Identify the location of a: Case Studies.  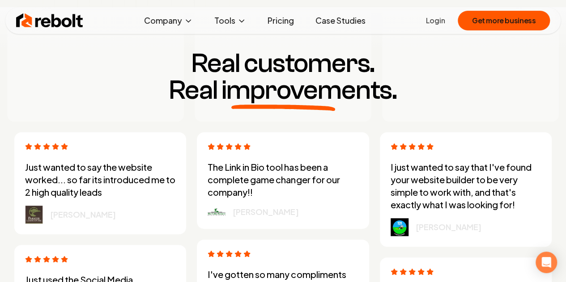
(340, 21).